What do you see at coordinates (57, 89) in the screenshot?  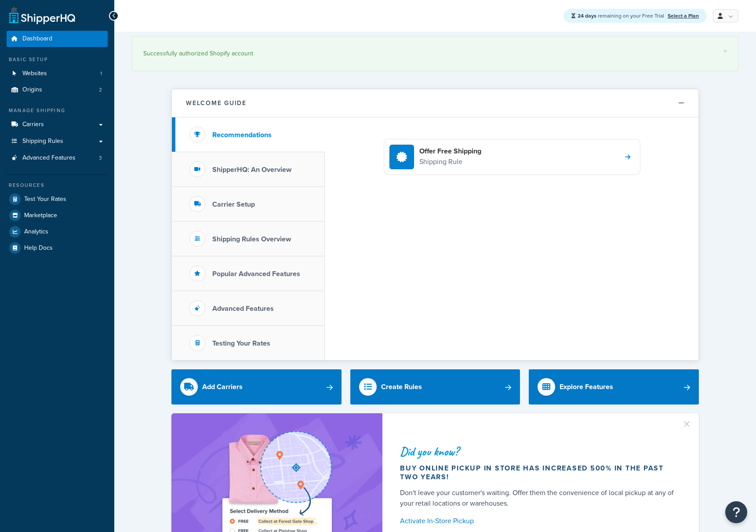 I see `li: Origins` at bounding box center [57, 89].